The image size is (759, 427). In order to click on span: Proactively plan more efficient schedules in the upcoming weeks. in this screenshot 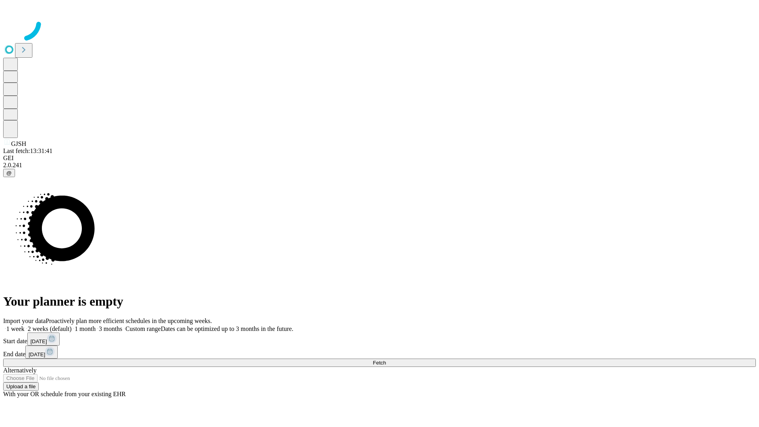, I will do `click(129, 321)`.